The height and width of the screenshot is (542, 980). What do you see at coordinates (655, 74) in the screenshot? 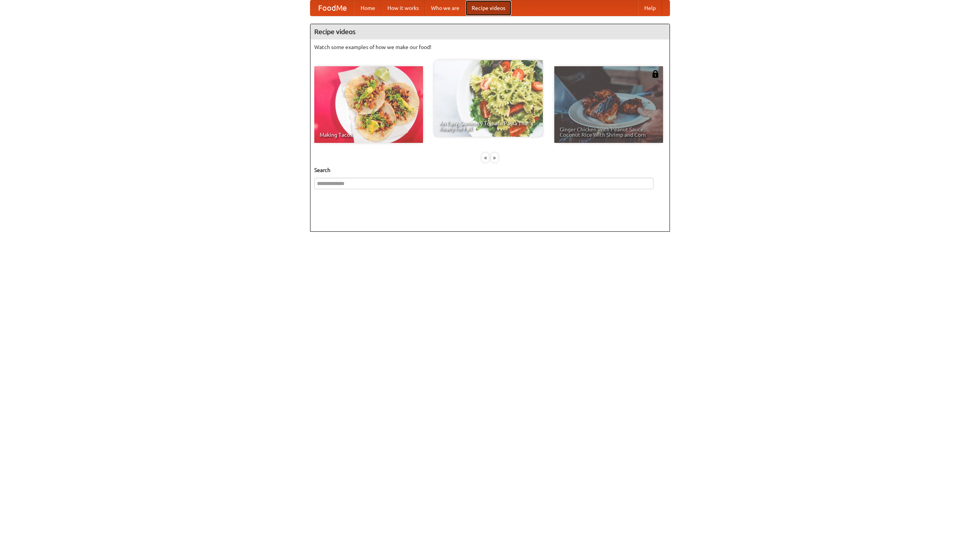
I see `img: 483408.png` at bounding box center [655, 74].